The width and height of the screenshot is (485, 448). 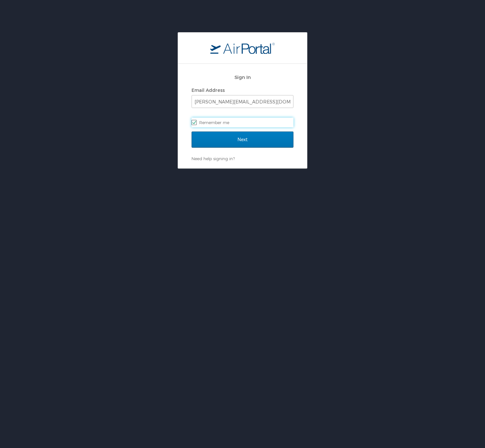 What do you see at coordinates (213, 159) in the screenshot?
I see `a: Need help signing in?` at bounding box center [213, 159].